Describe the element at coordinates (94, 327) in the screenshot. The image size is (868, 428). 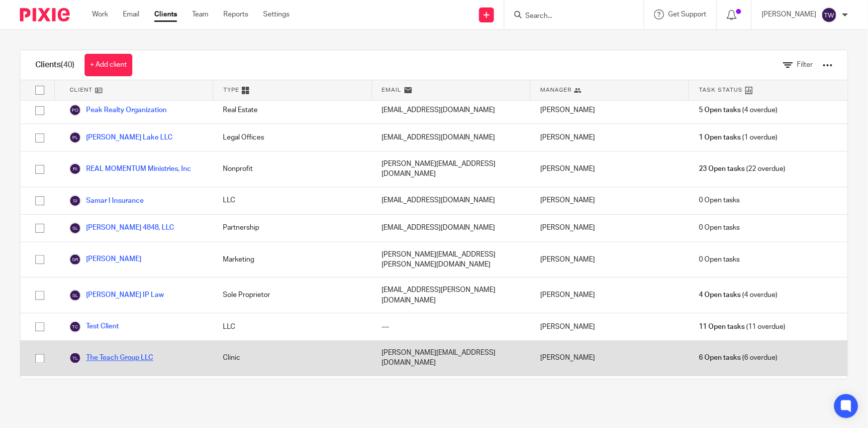
I see `a: Test Client` at that location.